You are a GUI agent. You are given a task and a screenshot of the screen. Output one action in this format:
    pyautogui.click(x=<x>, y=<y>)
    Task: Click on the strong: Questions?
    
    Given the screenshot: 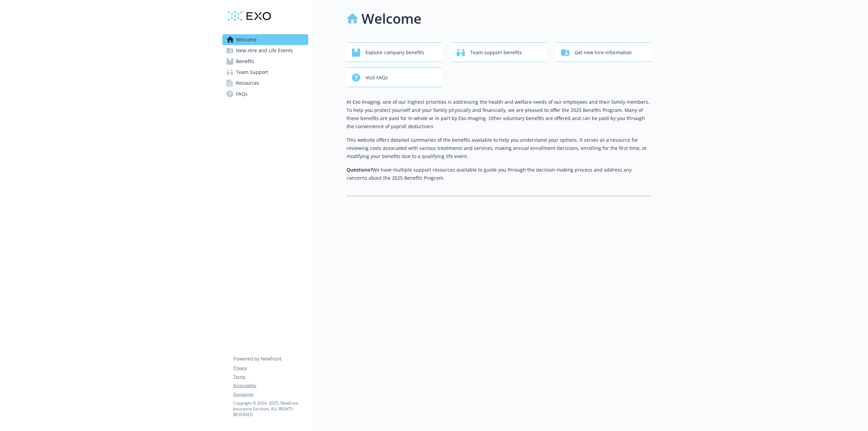 What is the action you would take?
    pyautogui.click(x=360, y=169)
    